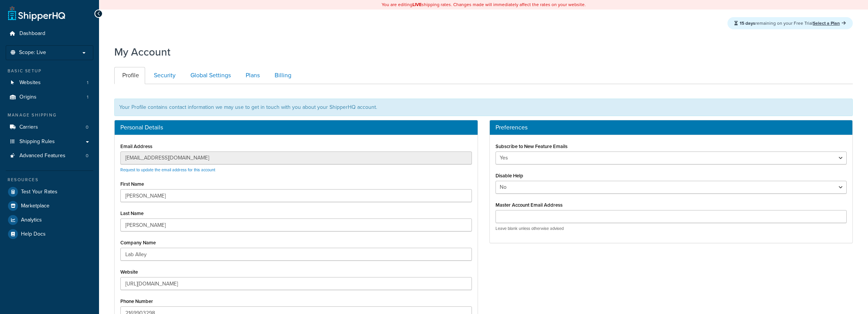  Describe the element at coordinates (50, 82) in the screenshot. I see `a: Websites 1` at that location.